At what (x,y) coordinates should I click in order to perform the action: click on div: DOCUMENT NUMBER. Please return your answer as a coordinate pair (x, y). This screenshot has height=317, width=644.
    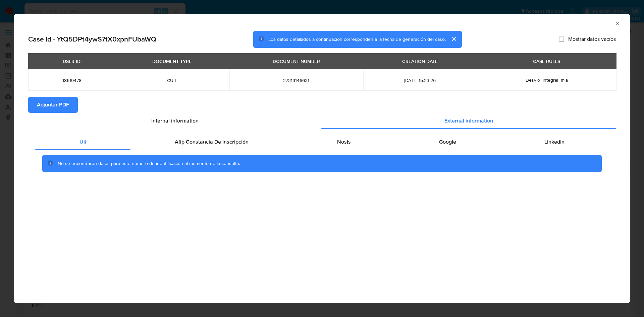
    Looking at the image, I should click on (296, 61).